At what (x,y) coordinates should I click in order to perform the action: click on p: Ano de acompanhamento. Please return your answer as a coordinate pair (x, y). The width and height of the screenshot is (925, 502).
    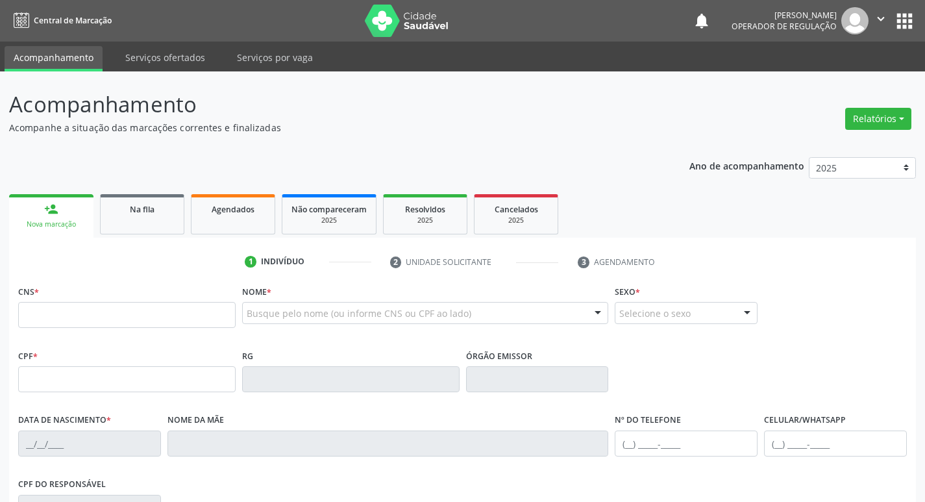
    Looking at the image, I should click on (746, 165).